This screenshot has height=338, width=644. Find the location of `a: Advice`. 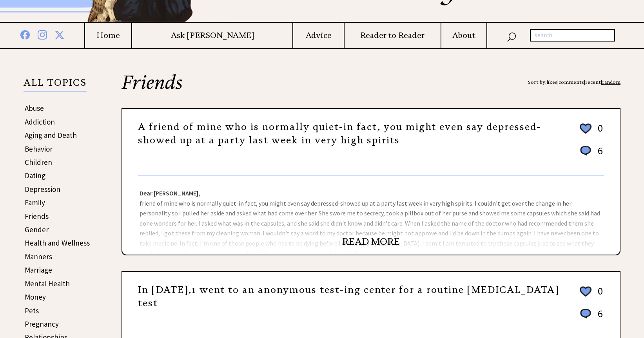

a: Advice is located at coordinates (318, 35).